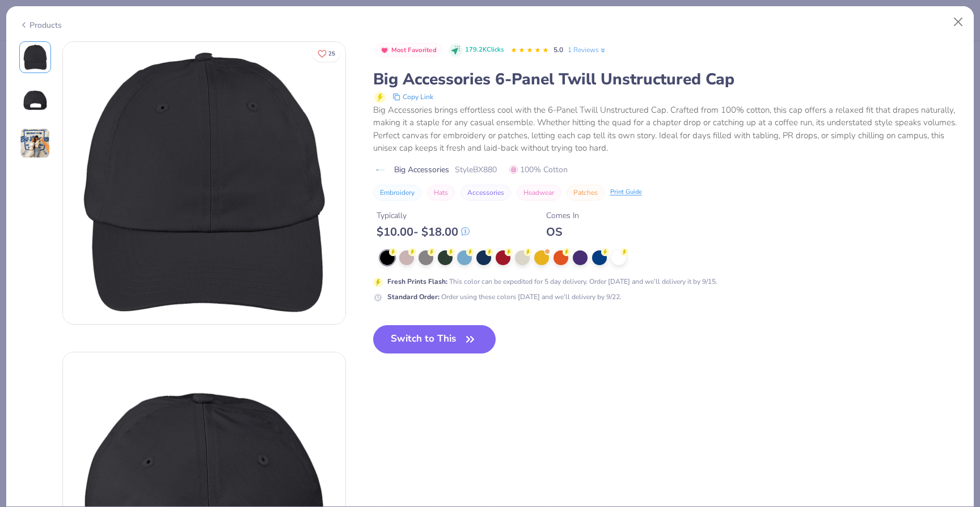 The image size is (980, 507). I want to click on span: 5.0, so click(558, 50).